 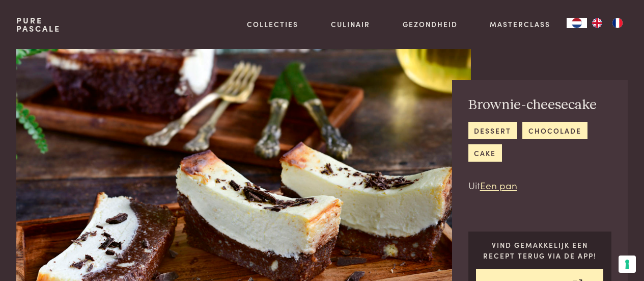 I want to click on a: FR, so click(x=618, y=23).